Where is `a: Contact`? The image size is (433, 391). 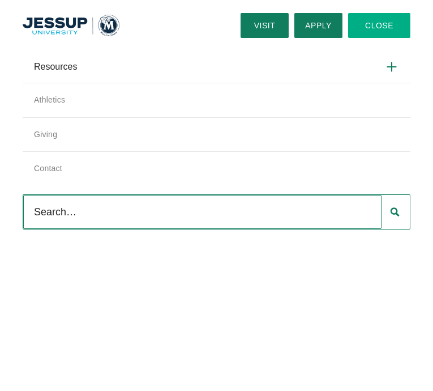 a: Contact is located at coordinates (216, 168).